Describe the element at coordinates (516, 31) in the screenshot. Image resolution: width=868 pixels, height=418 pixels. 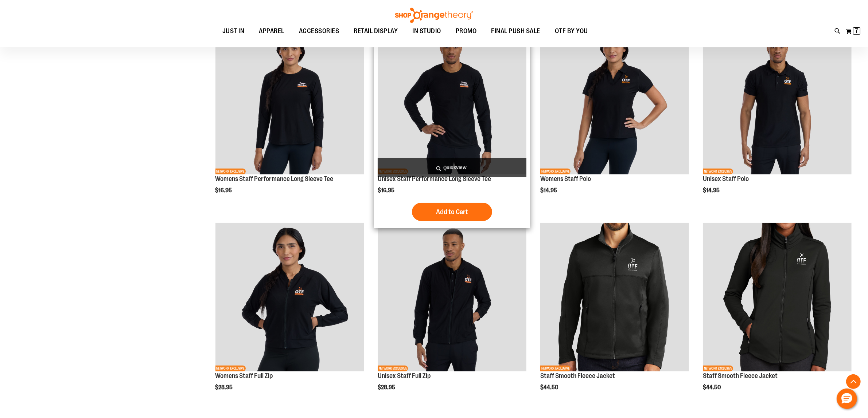
I see `a: FINAL PUSH SALE` at that location.